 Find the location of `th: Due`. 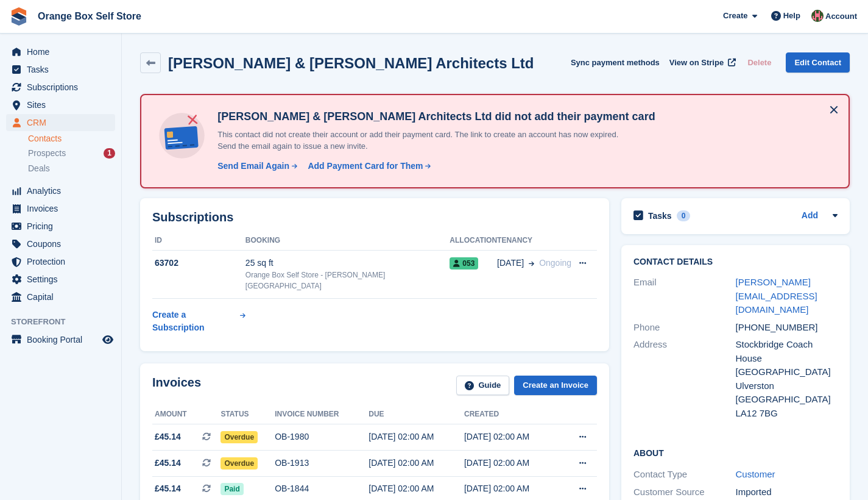

th: Due is located at coordinates (416, 415).